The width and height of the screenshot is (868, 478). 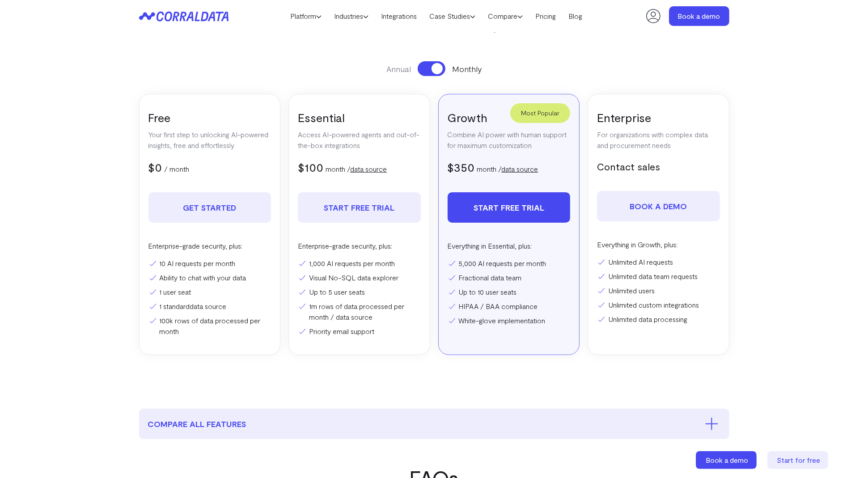 What do you see at coordinates (509, 140) in the screenshot?
I see `p: Combine AI power with human support for maximum customization` at bounding box center [509, 140].